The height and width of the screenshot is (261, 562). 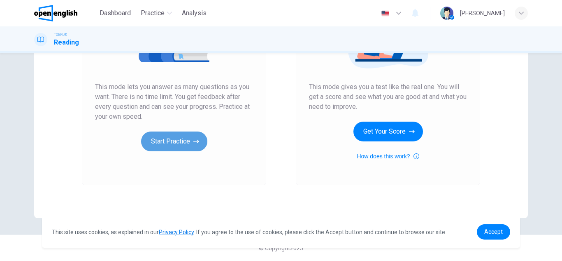 I want to click on span: This mode gives you a test like the real one. You will get a score and see what you are good at a..., so click(x=388, y=97).